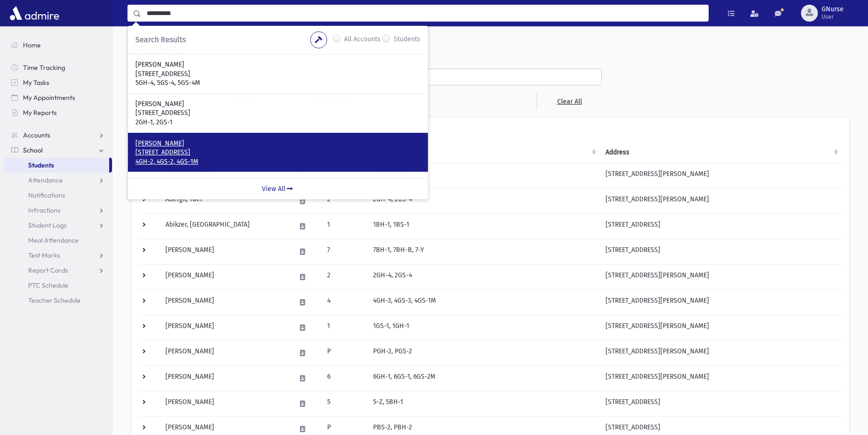  What do you see at coordinates (53, 240) in the screenshot?
I see `span: Meal Attendance` at bounding box center [53, 240].